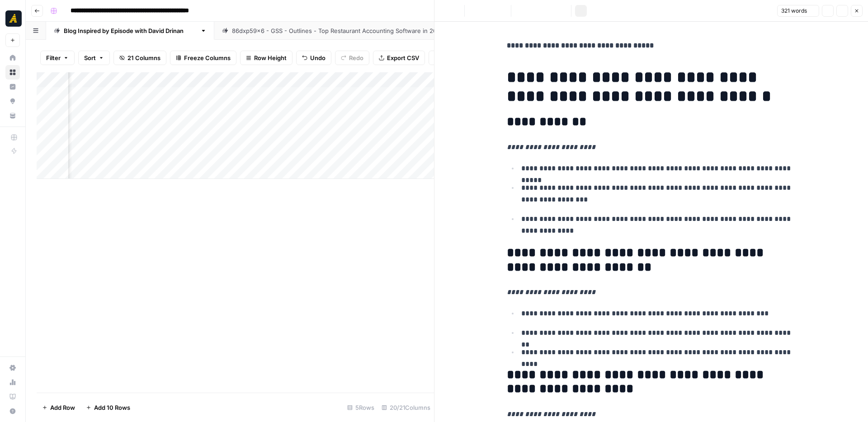 The width and height of the screenshot is (868, 422). What do you see at coordinates (90, 58) in the screenshot?
I see `span: Sort` at bounding box center [90, 58].